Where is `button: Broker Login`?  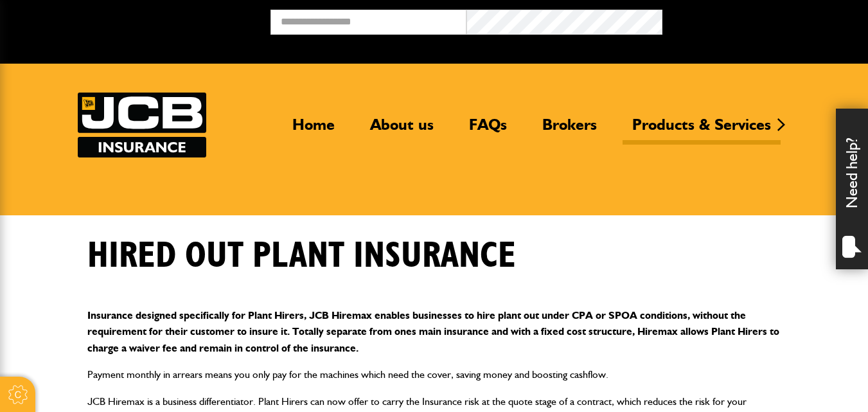 button: Broker Login is located at coordinates (760, 19).